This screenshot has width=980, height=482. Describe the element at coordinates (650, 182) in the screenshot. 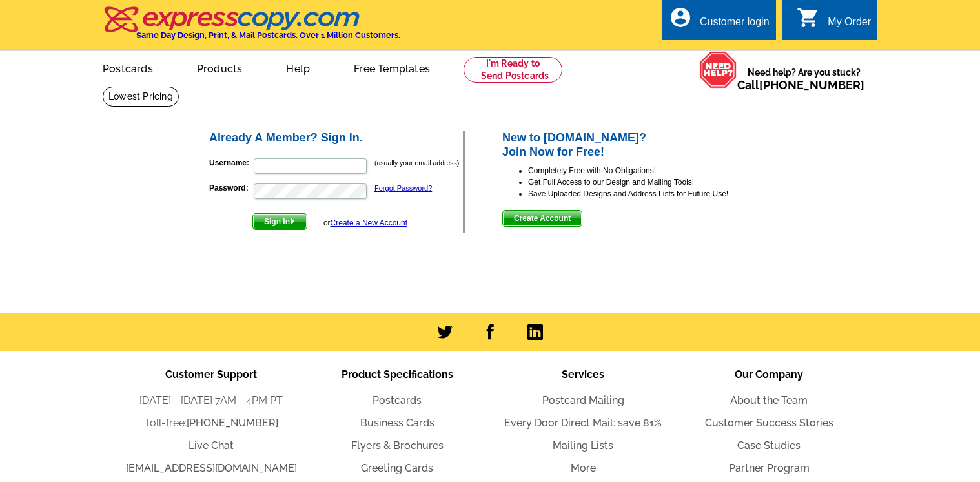

I see `li: Get Full Access to our Design and Mailing Tools!` at that location.